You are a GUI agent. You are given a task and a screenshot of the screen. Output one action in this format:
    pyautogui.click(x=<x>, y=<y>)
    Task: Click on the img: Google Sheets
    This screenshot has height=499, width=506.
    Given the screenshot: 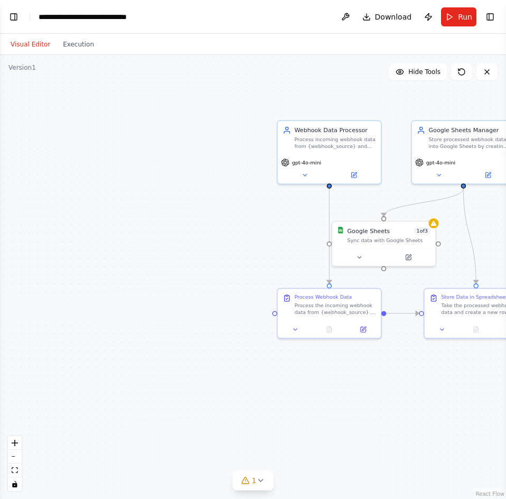 What is the action you would take?
    pyautogui.click(x=340, y=230)
    